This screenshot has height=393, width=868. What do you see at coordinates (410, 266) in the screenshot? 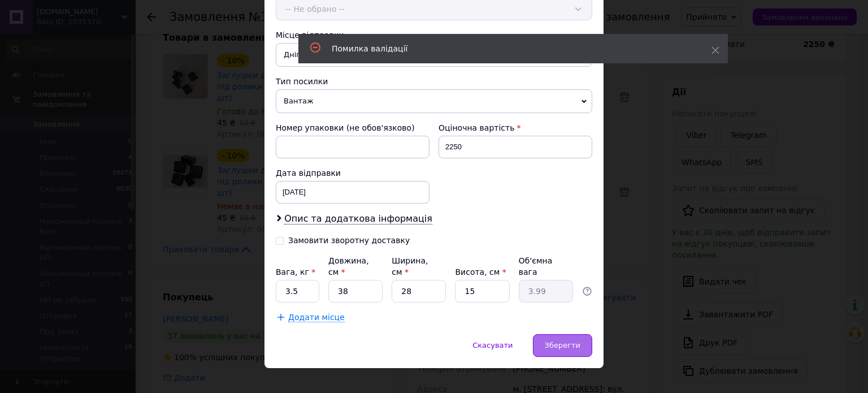
I see `label: Ширина, см` at bounding box center [410, 266].